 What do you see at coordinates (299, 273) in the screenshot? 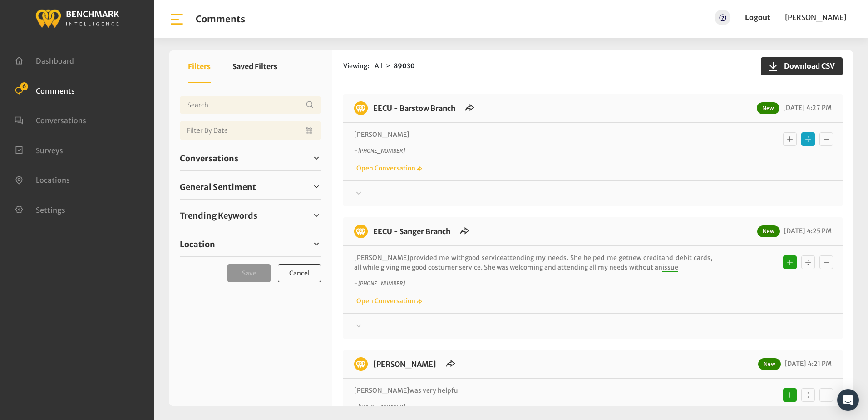
I see `button: Cancel` at bounding box center [299, 273].